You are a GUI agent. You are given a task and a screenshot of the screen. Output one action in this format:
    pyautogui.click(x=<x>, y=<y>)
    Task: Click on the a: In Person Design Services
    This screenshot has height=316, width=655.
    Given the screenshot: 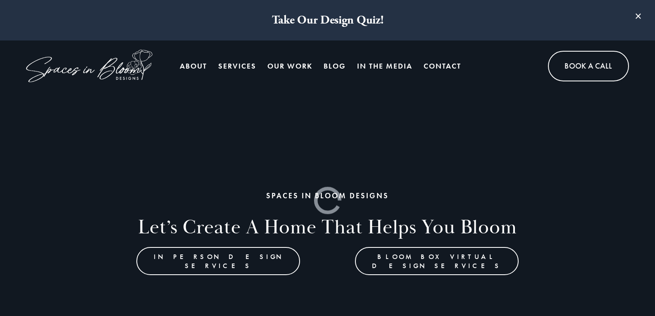 What is the action you would take?
    pyautogui.click(x=218, y=261)
    